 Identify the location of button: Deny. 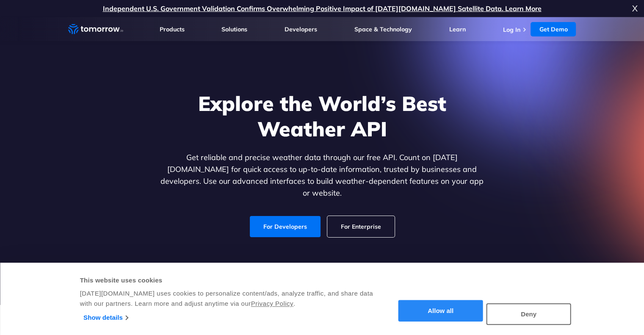
(529, 314).